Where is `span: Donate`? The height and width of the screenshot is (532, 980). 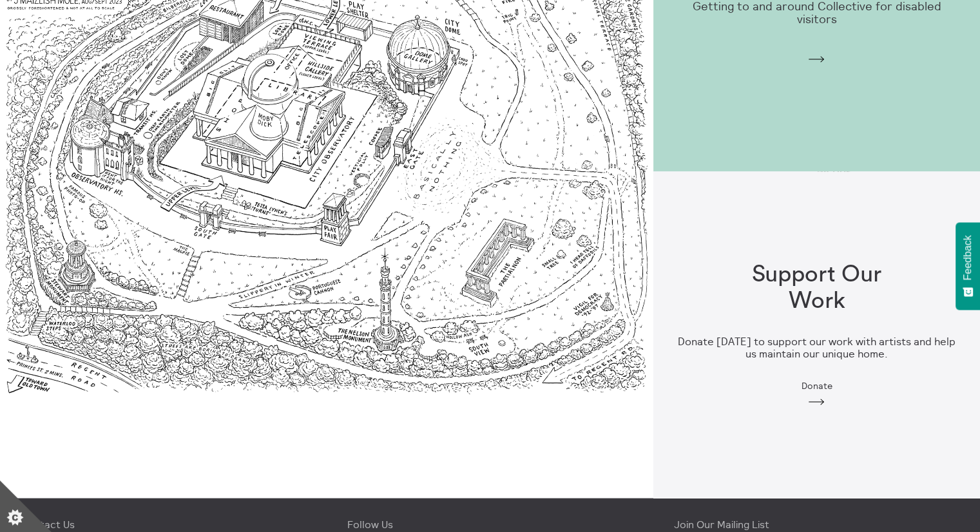 span: Donate is located at coordinates (817, 386).